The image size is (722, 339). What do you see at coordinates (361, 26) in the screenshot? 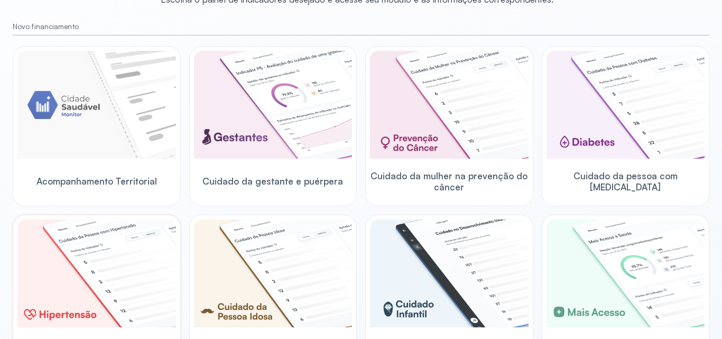
I see `small: Novo financiamento` at bounding box center [361, 26].